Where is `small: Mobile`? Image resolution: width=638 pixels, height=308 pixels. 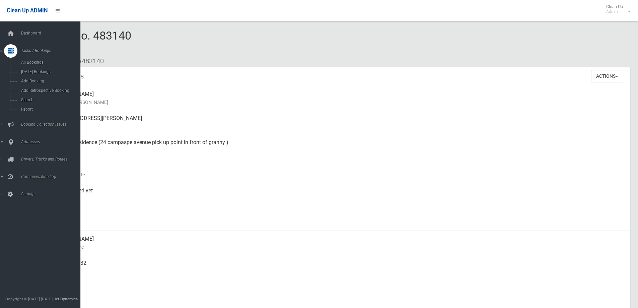 small: Mobile is located at coordinates (339, 271).